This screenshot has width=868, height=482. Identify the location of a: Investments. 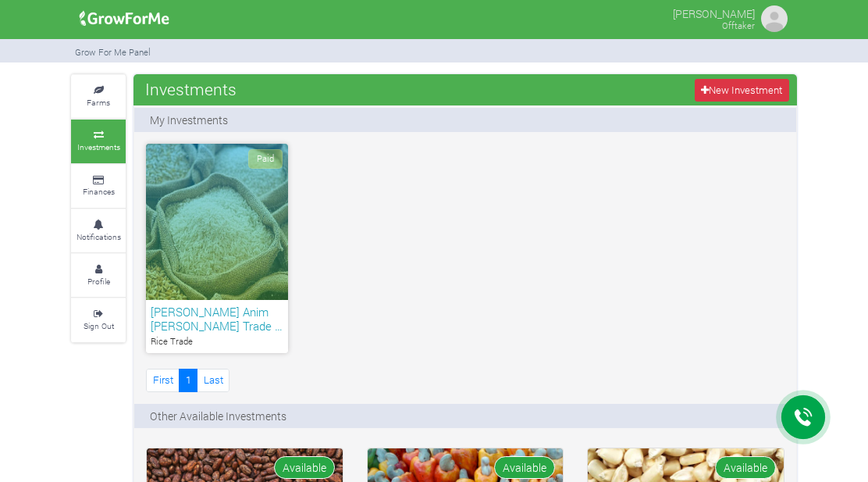
(99, 141).